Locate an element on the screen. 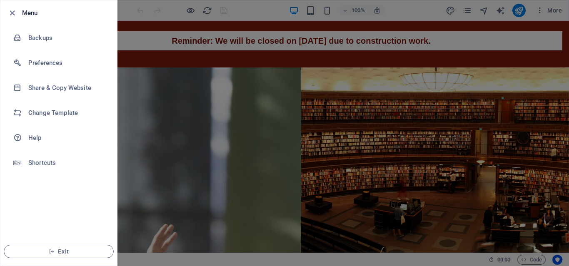 The height and width of the screenshot is (266, 569). h6: Preferences is located at coordinates (67, 63).